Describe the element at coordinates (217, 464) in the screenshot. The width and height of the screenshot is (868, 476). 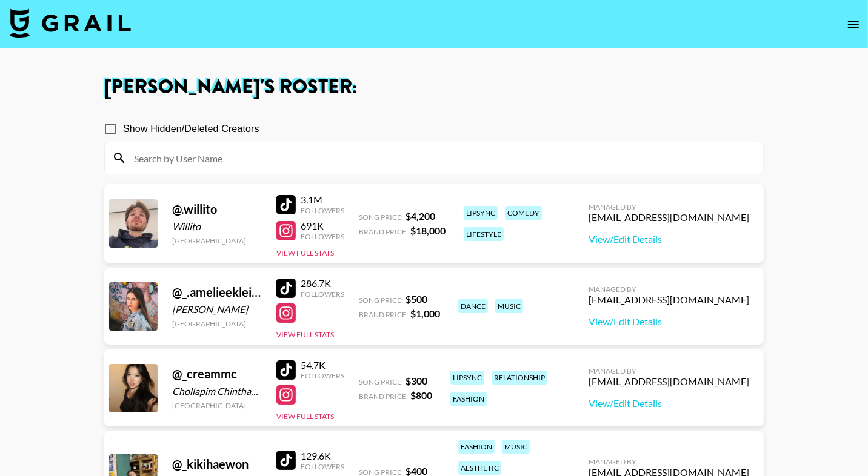
I see `div: @ _kikihaewon` at that location.